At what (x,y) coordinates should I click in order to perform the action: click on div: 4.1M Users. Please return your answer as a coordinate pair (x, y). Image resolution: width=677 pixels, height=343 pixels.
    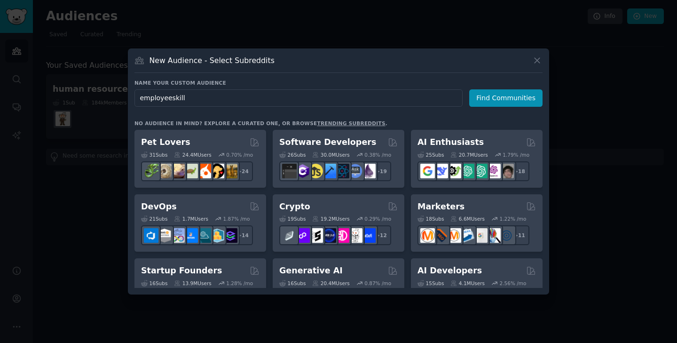
    Looking at the image, I should click on (467, 283).